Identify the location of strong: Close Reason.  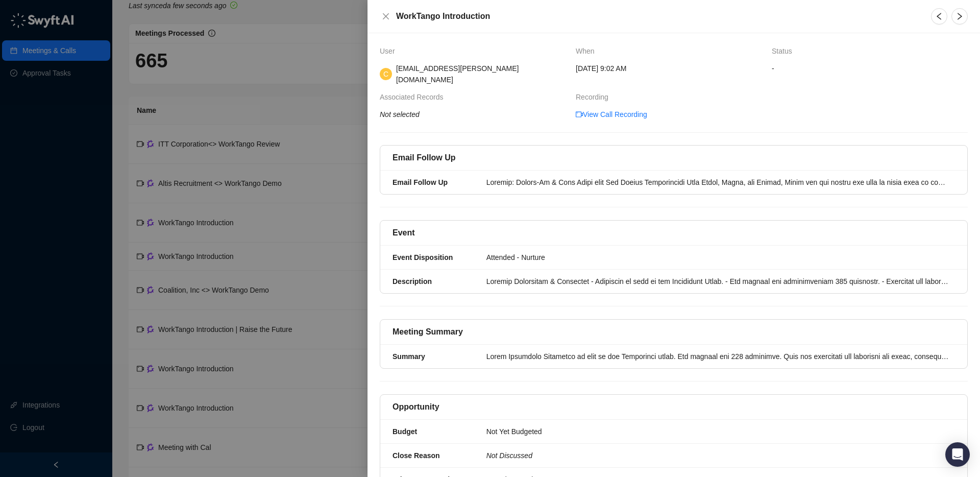
(416, 456).